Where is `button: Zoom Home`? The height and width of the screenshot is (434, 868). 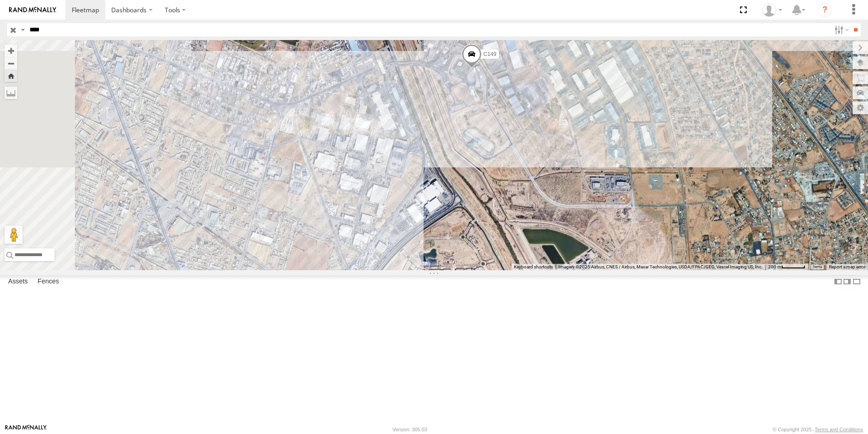
button: Zoom Home is located at coordinates (11, 75).